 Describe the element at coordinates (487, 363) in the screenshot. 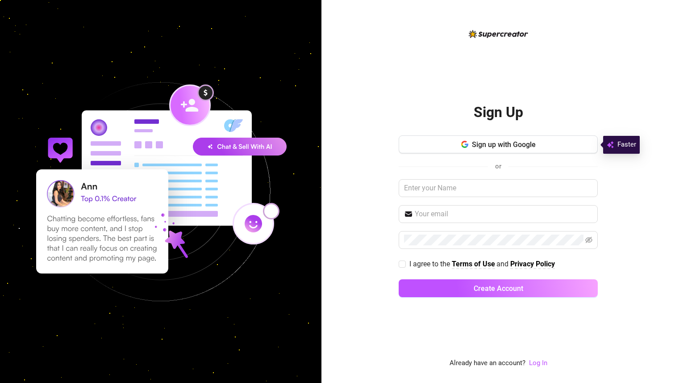

I see `span: Already have an account?` at that location.